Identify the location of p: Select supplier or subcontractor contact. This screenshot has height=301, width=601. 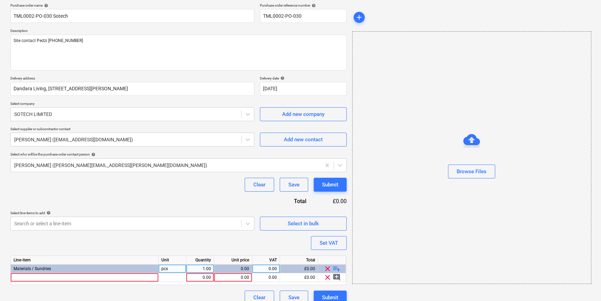
(132, 129).